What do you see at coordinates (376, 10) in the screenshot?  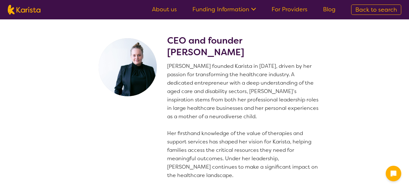 I see `span: Back to search` at bounding box center [376, 10].